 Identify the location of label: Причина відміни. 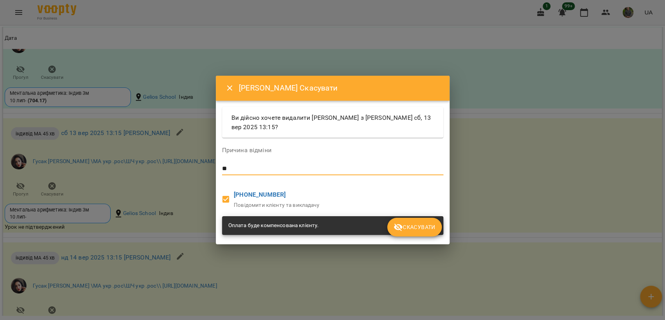
(333, 150).